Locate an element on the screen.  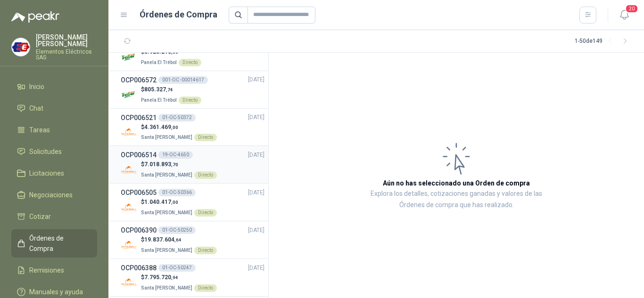
div: 01-OC-50250 is located at coordinates (176, 230).